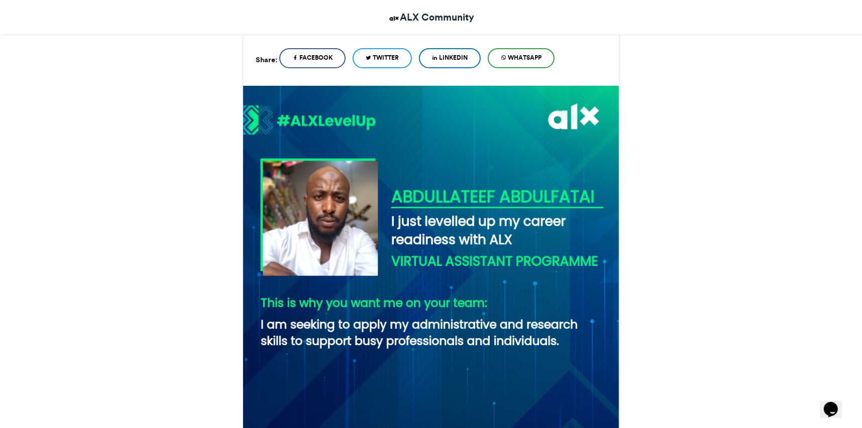 This screenshot has width=862, height=428. Describe the element at coordinates (312, 58) in the screenshot. I see `a: Facebook` at that location.